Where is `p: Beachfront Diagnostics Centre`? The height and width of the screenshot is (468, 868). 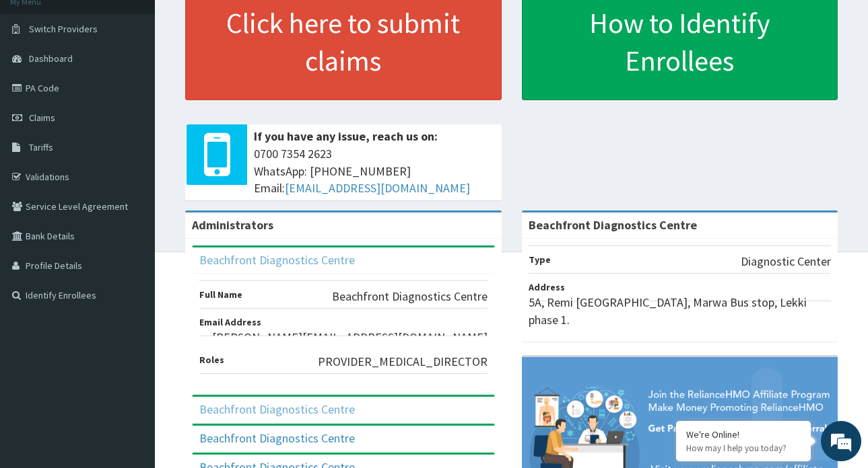
p: Beachfront Diagnostics Centre is located at coordinates (409, 296).